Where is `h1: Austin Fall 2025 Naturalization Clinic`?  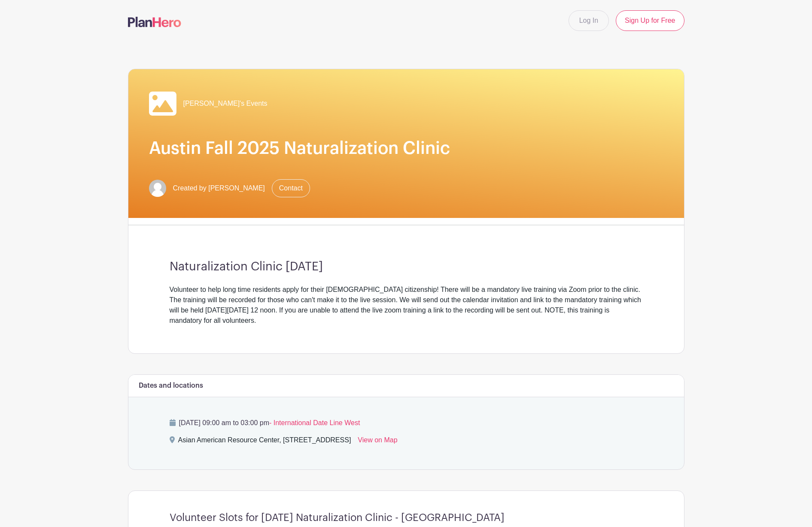 h1: Austin Fall 2025 Naturalization Clinic is located at coordinates (406, 149).